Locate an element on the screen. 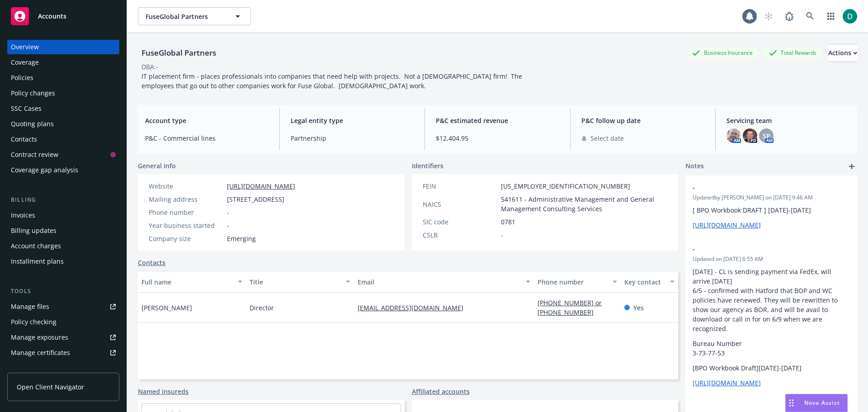 Image resolution: width=868 pixels, height=412 pixels. div: CSLB is located at coordinates (460, 235).